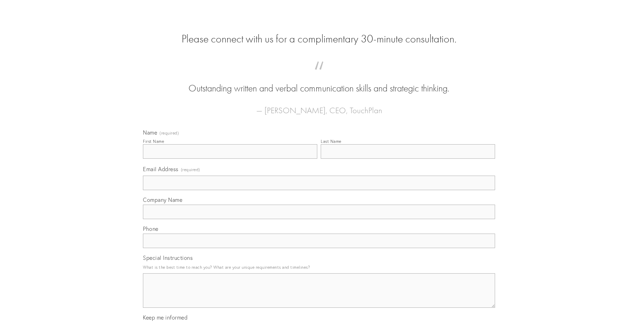  Describe the element at coordinates (153, 141) in the screenshot. I see `div: First Name` at that location.